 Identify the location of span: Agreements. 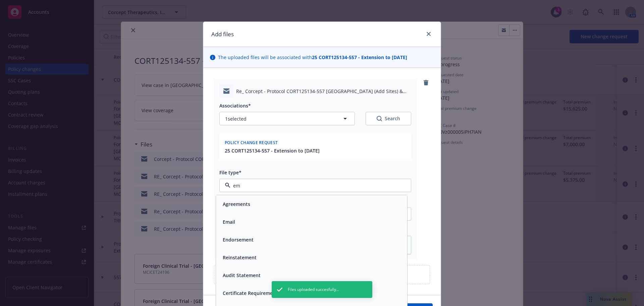
(236, 204).